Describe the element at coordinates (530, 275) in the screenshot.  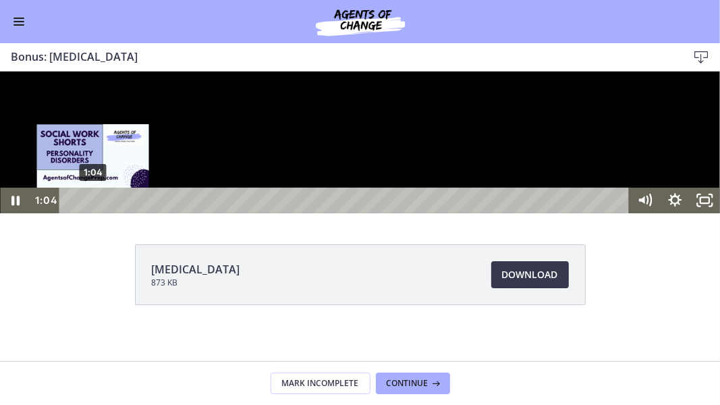
I see `span: Download` at that location.